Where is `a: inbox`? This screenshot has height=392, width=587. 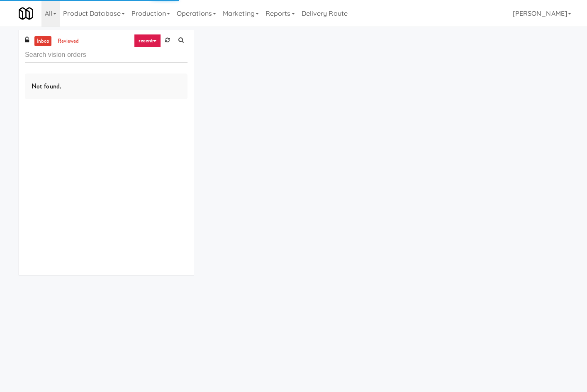 a: inbox is located at coordinates (43, 41).